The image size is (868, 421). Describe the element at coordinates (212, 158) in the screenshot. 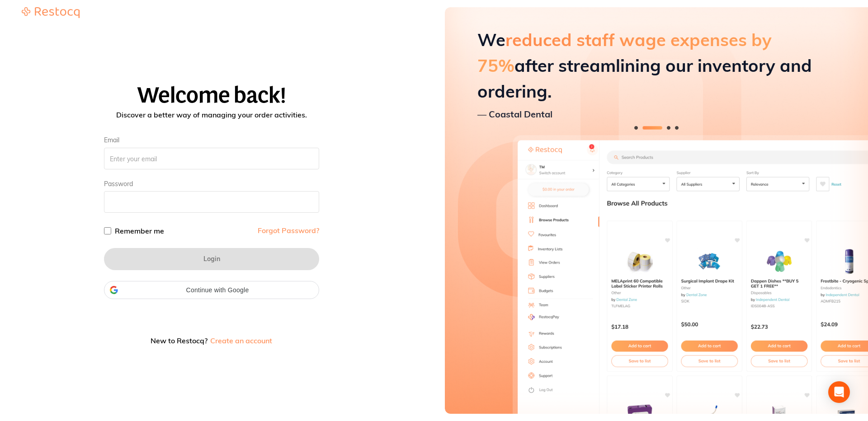

I see `input: Enter your email` at that location.